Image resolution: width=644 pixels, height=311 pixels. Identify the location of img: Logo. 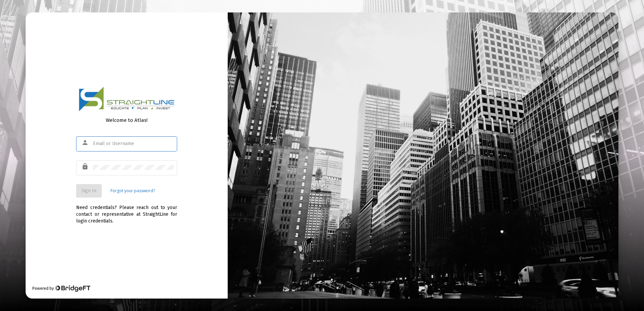
(126, 99).